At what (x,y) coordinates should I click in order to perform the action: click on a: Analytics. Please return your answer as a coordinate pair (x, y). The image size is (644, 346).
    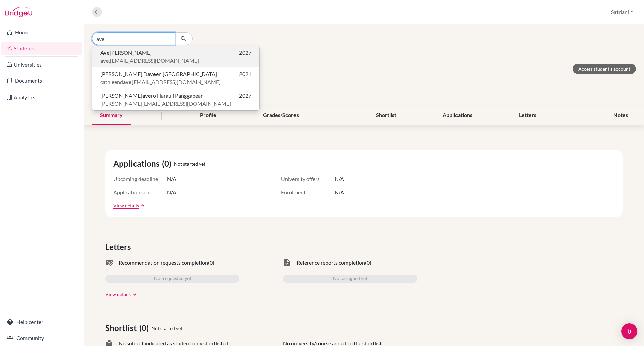
    Looking at the image, I should click on (41, 98).